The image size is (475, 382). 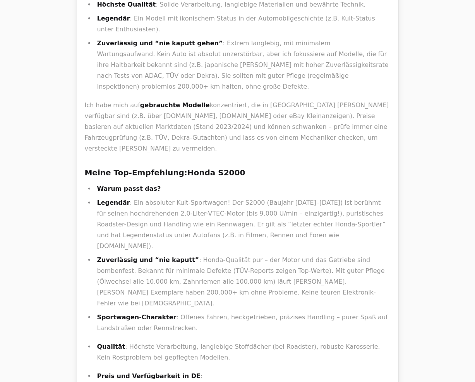 I want to click on strong: Honda S2000, so click(x=217, y=173).